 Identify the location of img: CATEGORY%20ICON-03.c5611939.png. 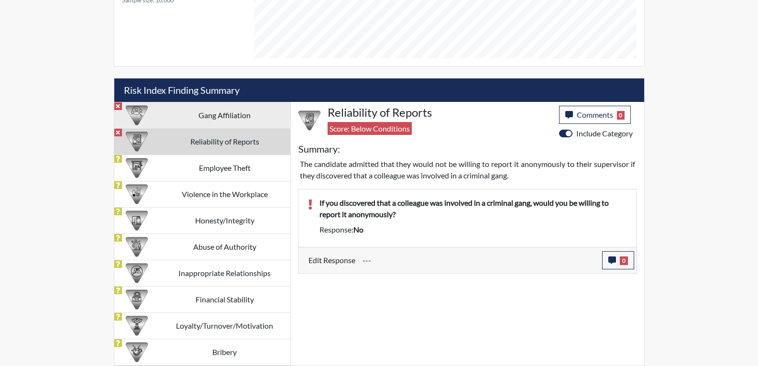
(137, 352).